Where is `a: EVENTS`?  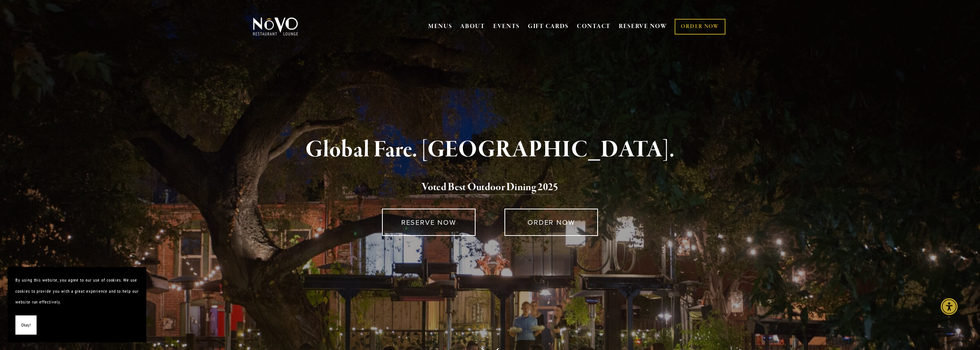 a: EVENTS is located at coordinates (507, 26).